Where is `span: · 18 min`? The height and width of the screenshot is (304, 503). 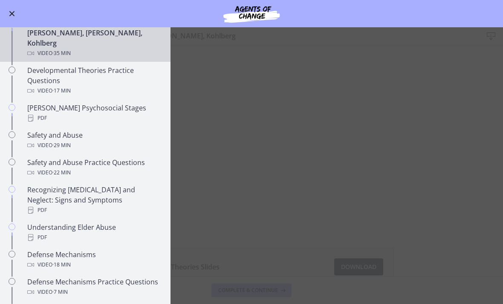 span: · 18 min is located at coordinates (61, 265).